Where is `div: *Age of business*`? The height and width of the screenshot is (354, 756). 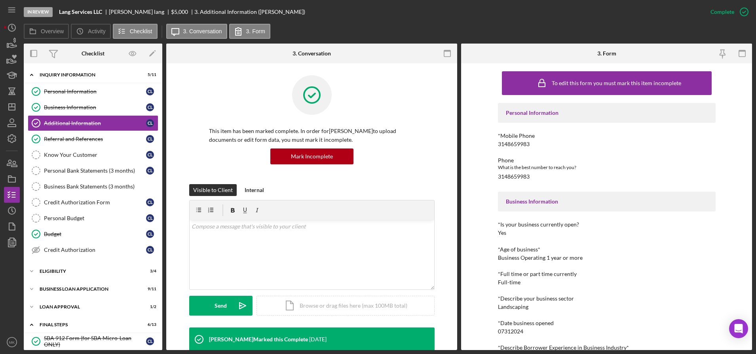 div: *Age of business* is located at coordinates (607, 249).